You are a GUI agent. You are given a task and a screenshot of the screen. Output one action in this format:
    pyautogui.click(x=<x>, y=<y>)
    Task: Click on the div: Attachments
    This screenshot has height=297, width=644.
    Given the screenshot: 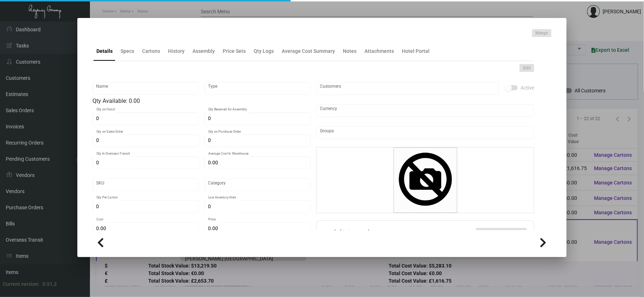 What is the action you would take?
    pyautogui.click(x=379, y=51)
    